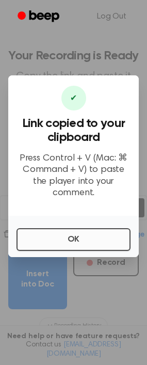  What do you see at coordinates (39, 17) in the screenshot?
I see `a: Beep` at bounding box center [39, 17].